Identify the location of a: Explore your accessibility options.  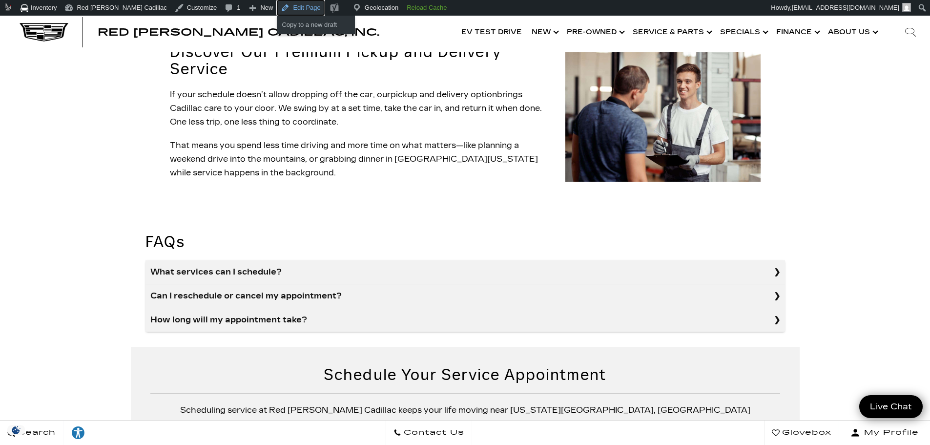
(78, 433).